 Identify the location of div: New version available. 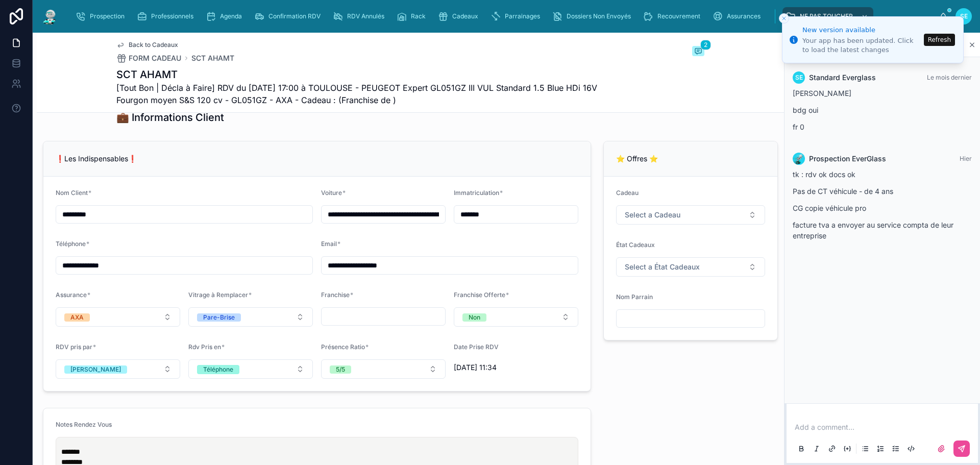
(861, 30).